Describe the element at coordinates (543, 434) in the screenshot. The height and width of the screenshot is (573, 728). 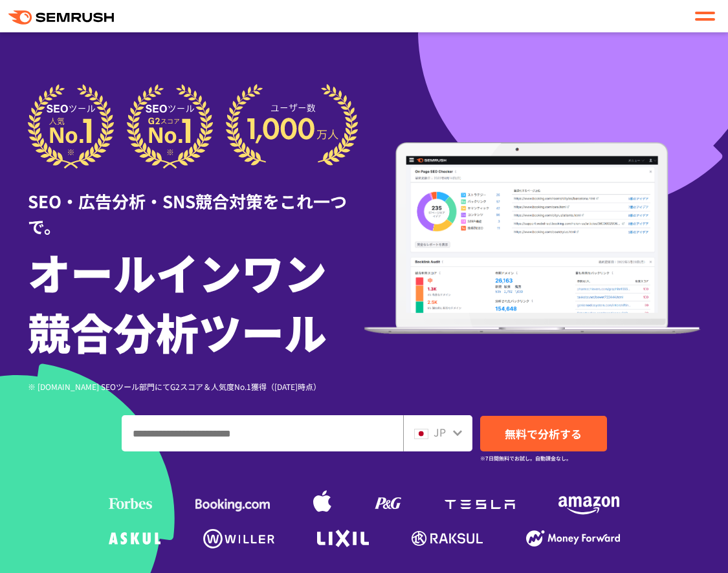
I see `span: 無料で分析する` at that location.